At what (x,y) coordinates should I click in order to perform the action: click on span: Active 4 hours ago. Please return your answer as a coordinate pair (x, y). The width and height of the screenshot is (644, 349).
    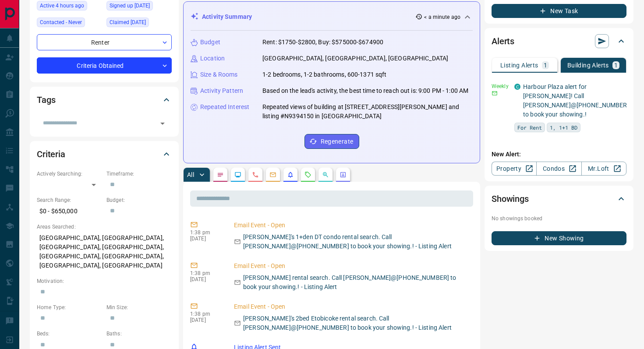
    Looking at the image, I should click on (62, 6).